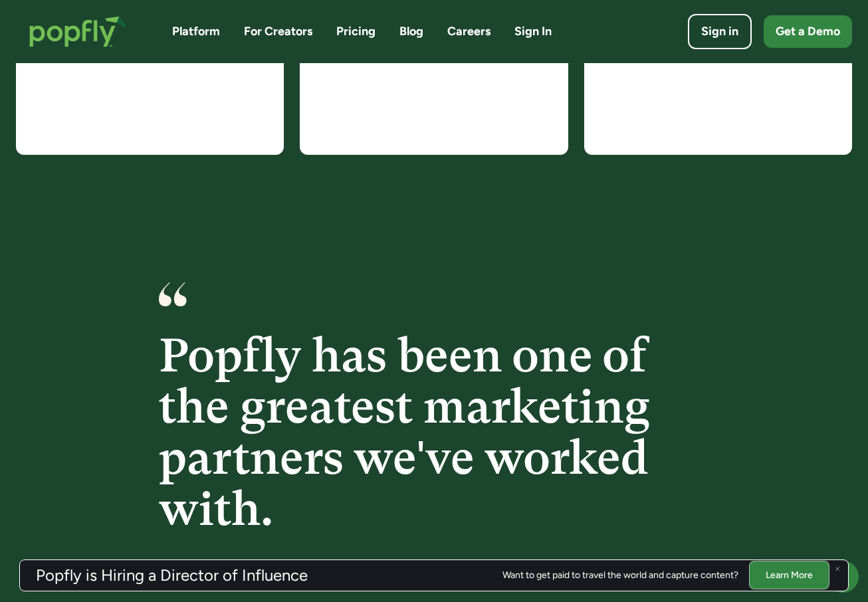 The height and width of the screenshot is (602, 868). What do you see at coordinates (807, 31) in the screenshot?
I see `div: Get a Demo` at bounding box center [807, 31].